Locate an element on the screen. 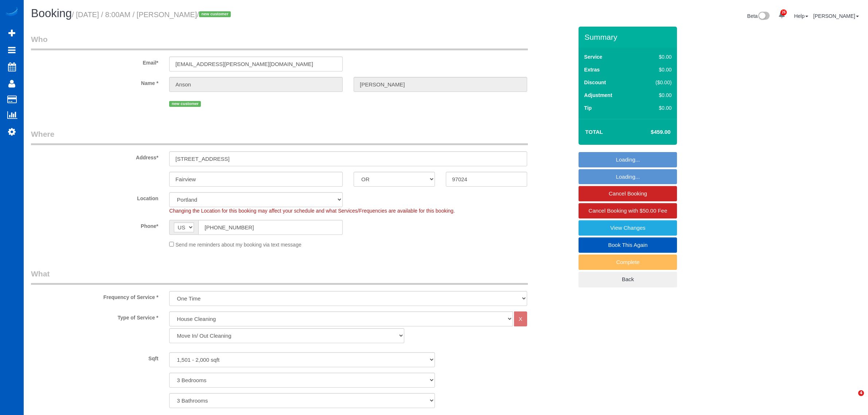 Image resolution: width=868 pixels, height=415 pixels. span: Cancel Booking with $50.00 Fee is located at coordinates (628, 210).